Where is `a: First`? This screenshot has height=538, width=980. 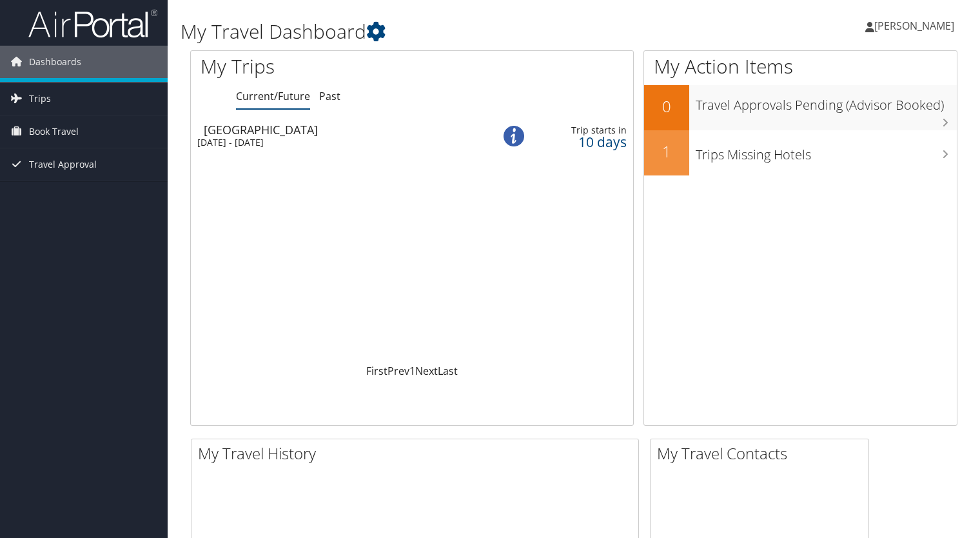 a: First is located at coordinates (376, 371).